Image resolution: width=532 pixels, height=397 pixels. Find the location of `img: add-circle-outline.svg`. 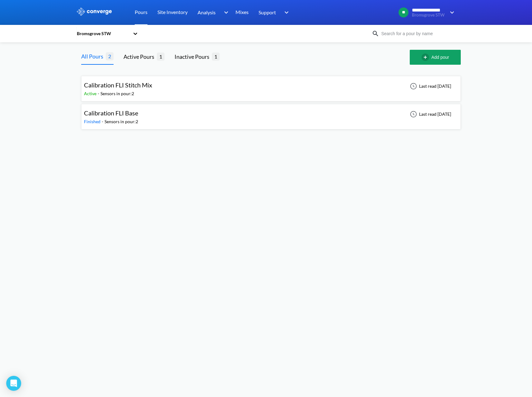

img: add-circle-outline.svg is located at coordinates (427, 57).